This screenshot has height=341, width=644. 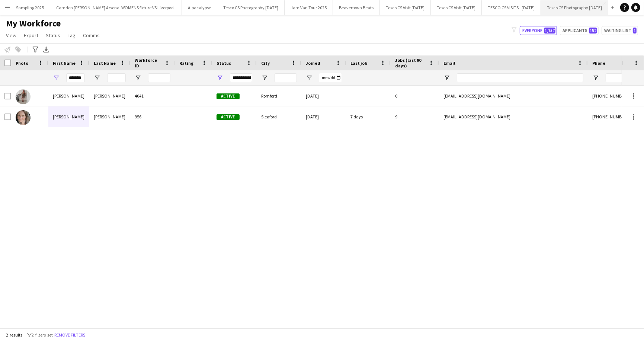 What do you see at coordinates (46, 50) in the screenshot?
I see `app-action-btn: Export XLSX` at bounding box center [46, 50].